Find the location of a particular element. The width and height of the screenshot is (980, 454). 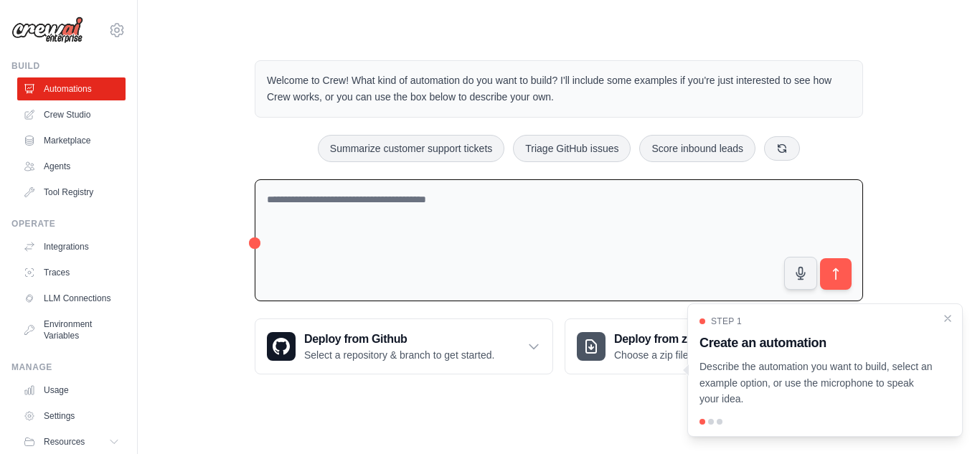

a: Integrations is located at coordinates (71, 247).